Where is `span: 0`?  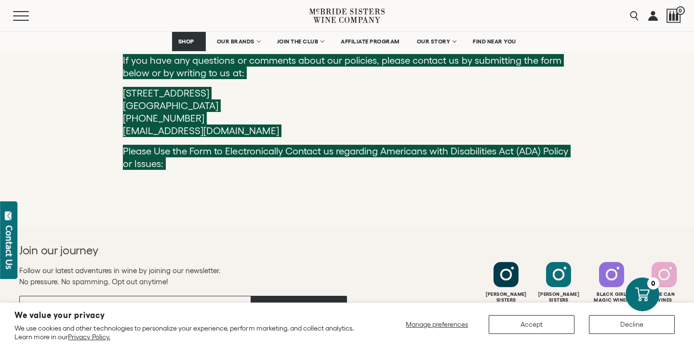 span: 0 is located at coordinates (681, 11).